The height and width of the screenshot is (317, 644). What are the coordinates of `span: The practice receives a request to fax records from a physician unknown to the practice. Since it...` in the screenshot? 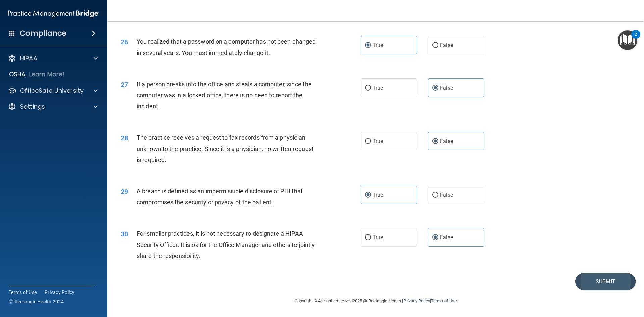 It's located at (225, 148).